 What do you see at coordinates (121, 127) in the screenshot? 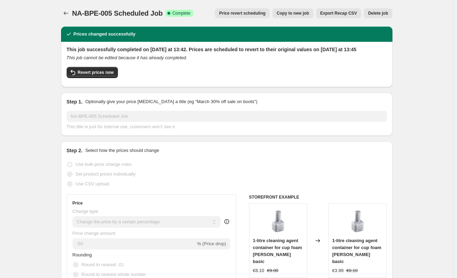
I see `span: This title is just for internal use, customers won't see it` at bounding box center [121, 127].